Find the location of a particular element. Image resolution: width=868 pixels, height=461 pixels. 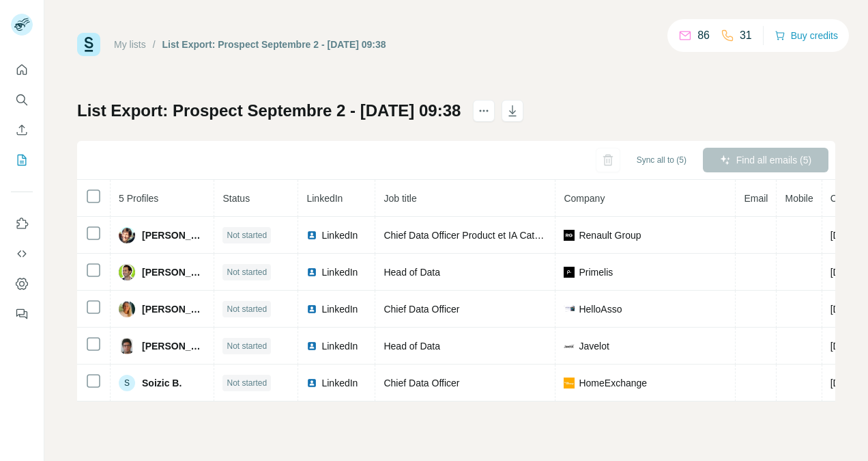

span: Mobile is located at coordinates (799, 198).